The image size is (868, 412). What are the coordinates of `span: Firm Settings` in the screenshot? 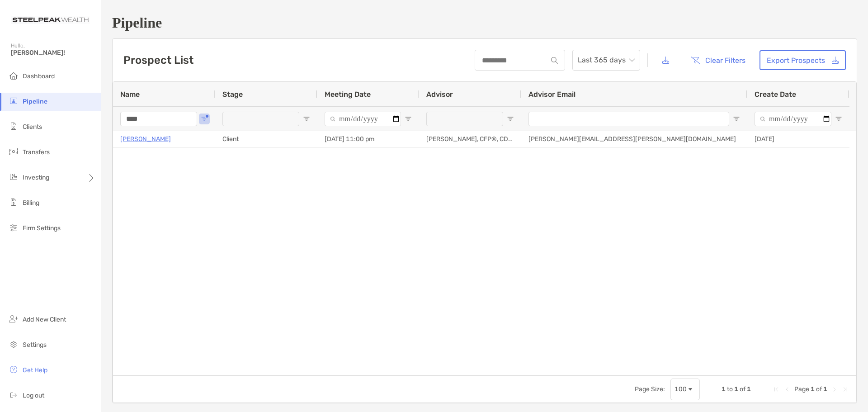 It's located at (41, 228).